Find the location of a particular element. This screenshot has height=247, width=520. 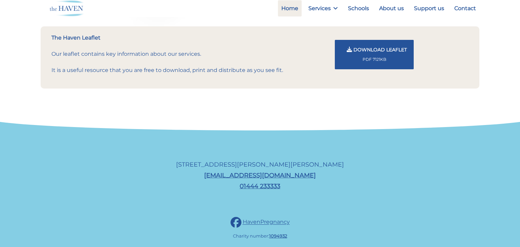

a: About us is located at coordinates (391, 8).